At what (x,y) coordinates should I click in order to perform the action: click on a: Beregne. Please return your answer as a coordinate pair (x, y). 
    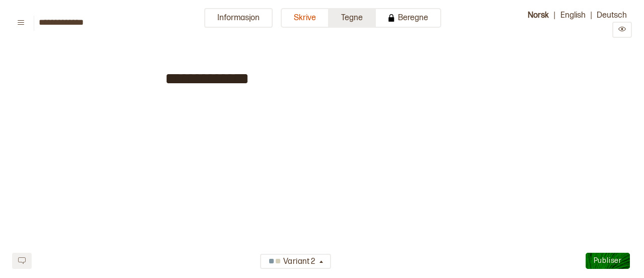
    Looking at the image, I should click on (409, 23).